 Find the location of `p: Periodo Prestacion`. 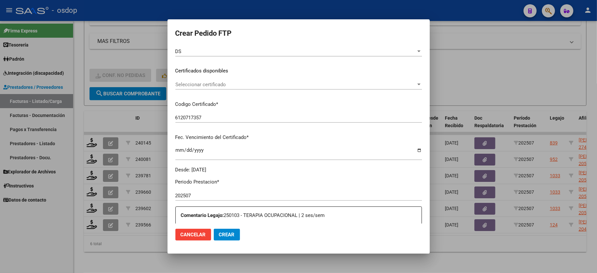

p: Periodo Prestacion is located at coordinates (298, 182).